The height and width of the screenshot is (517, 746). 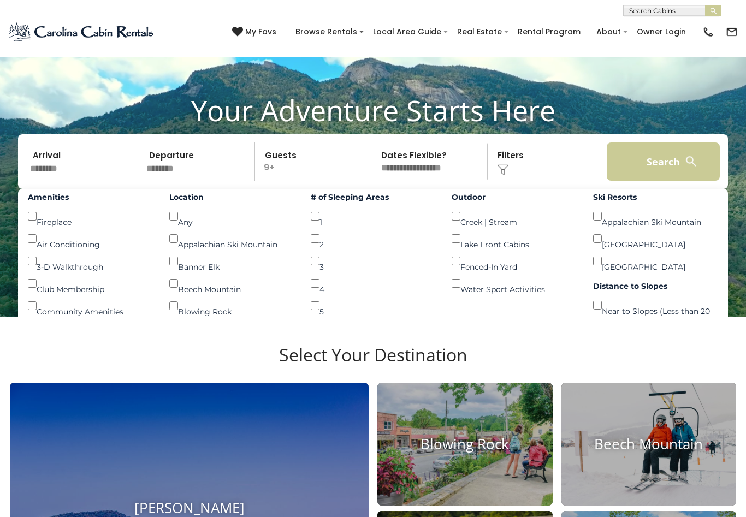 I want to click on img: search-regular-white.png, so click(x=691, y=162).